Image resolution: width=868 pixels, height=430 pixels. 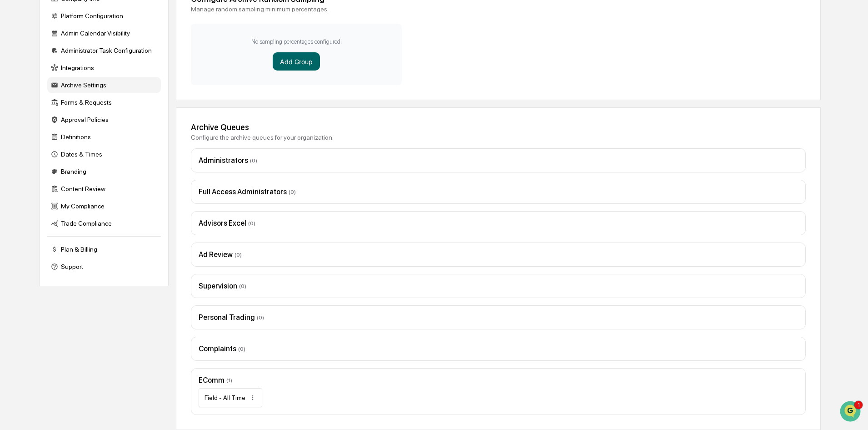 I want to click on a: 🔎Data Lookup, so click(x=33, y=208).